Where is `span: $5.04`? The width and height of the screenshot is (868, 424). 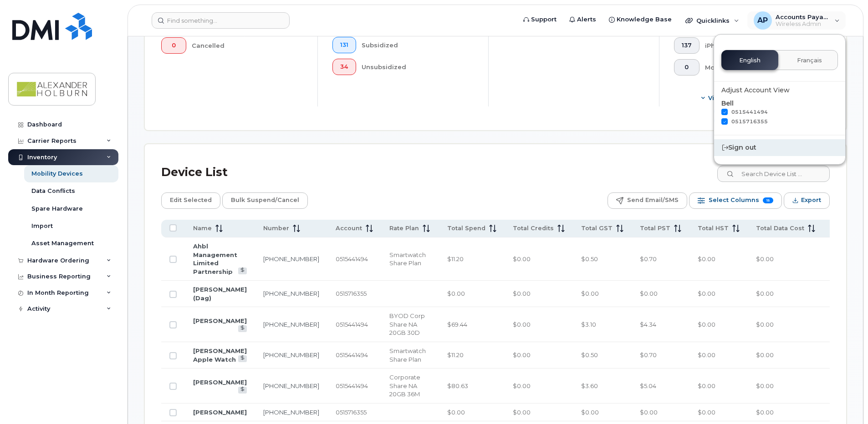 span: $5.04 is located at coordinates (648, 386).